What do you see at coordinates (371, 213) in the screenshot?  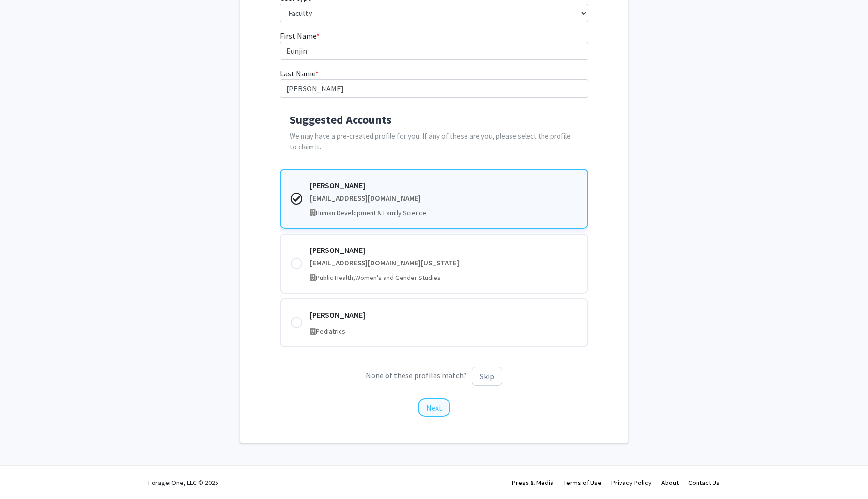 I see `span: Human Development & Family Science` at bounding box center [371, 213].